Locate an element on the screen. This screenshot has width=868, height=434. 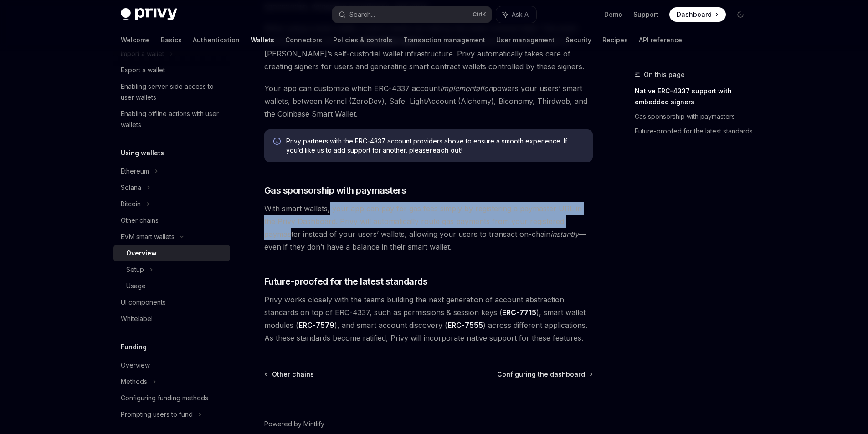
a: Transaction management is located at coordinates (444, 40).